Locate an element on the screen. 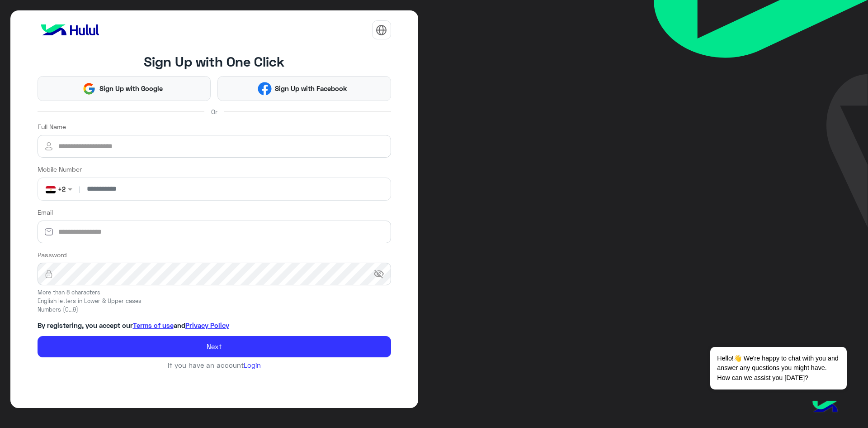 Image resolution: width=868 pixels, height=428 pixels. a: Privacy Policy is located at coordinates (207, 325).